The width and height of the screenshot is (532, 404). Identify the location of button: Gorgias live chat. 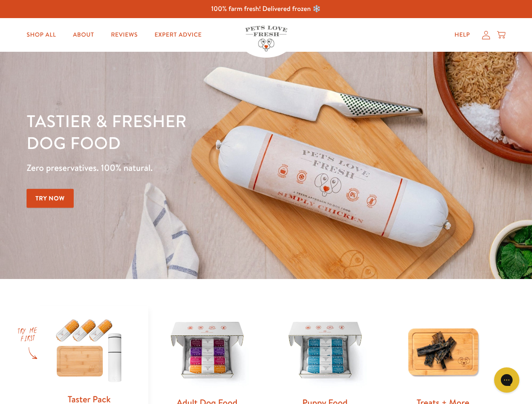
(17, 15).